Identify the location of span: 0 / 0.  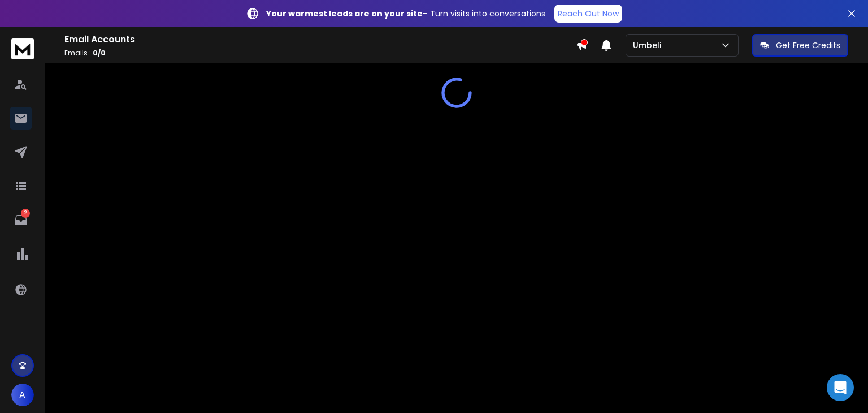
(99, 52).